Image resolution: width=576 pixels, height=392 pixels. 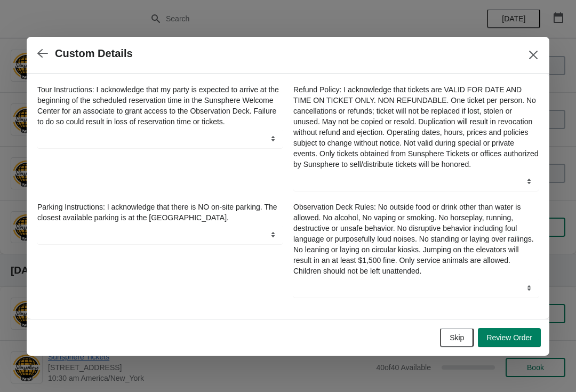 I want to click on button: Review Order, so click(x=510, y=338).